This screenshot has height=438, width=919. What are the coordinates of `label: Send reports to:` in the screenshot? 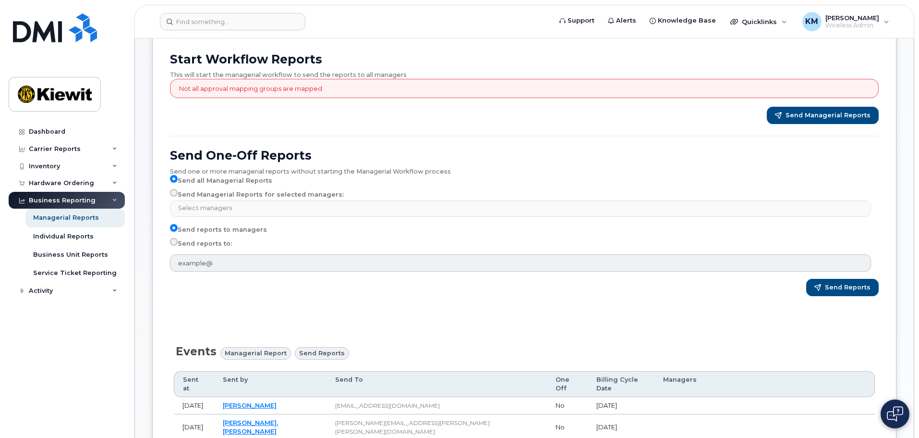 It's located at (201, 244).